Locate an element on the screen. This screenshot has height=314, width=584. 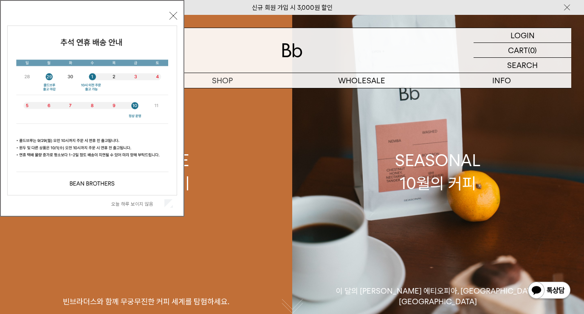
p: WHOLESALE is located at coordinates (362, 80).